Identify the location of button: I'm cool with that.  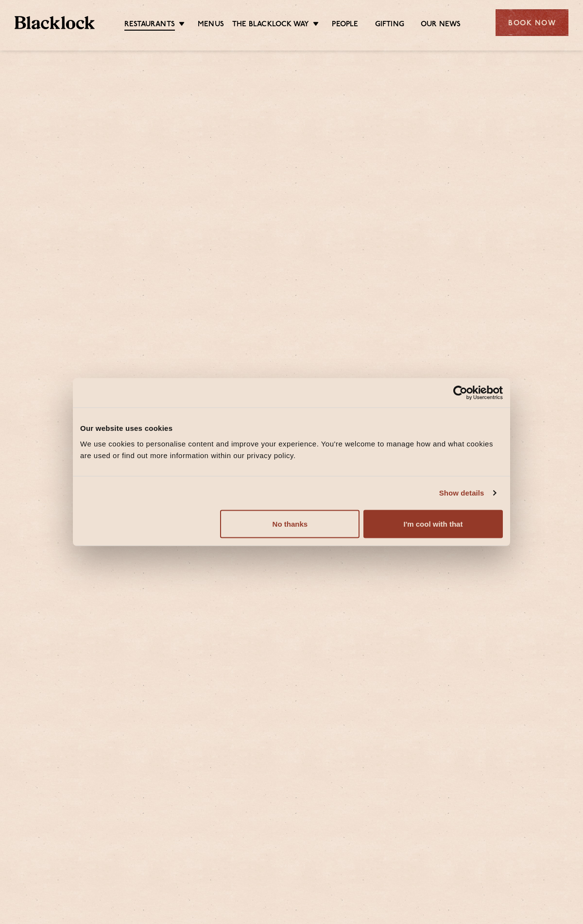
(433, 524).